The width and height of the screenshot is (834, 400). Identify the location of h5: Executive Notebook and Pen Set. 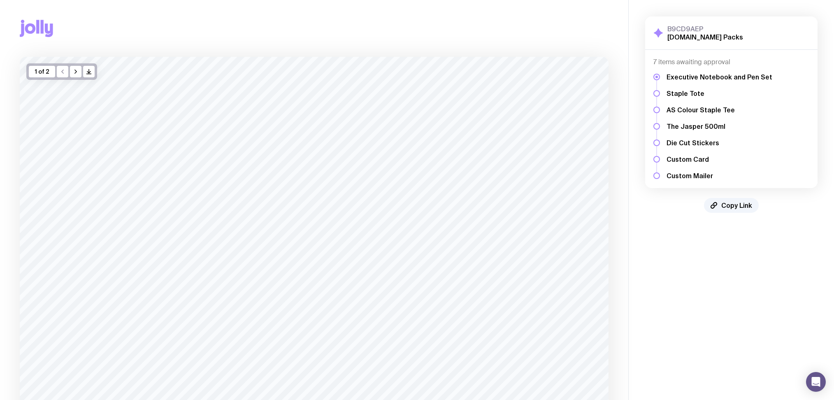
(719, 77).